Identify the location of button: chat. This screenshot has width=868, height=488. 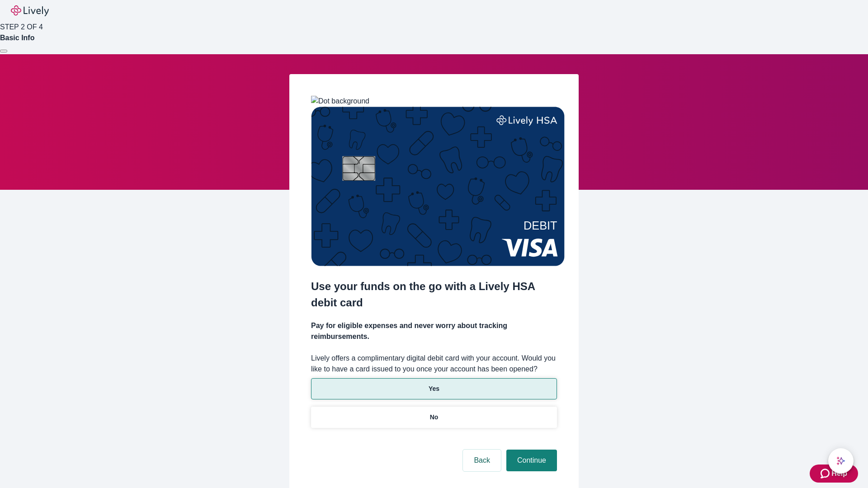
(841, 461).